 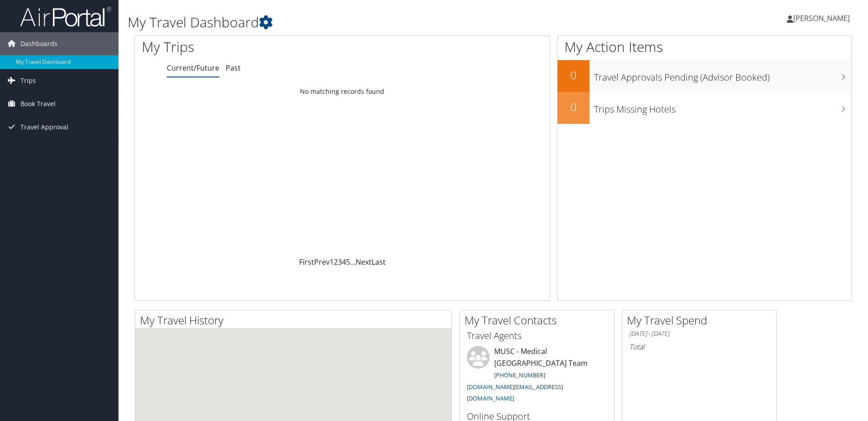 I want to click on a: 0Trips Missing Hotels, so click(x=705, y=108).